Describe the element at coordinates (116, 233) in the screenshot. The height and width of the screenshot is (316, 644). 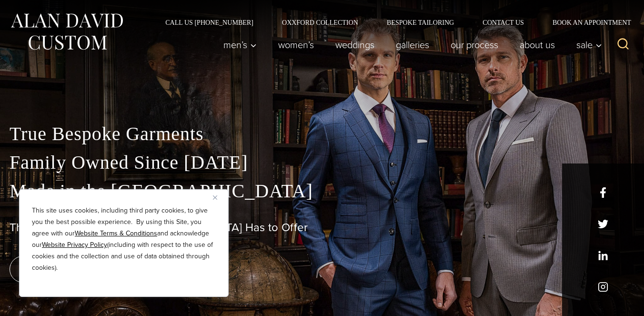
I see `u: Website Terms & Conditions` at that location.